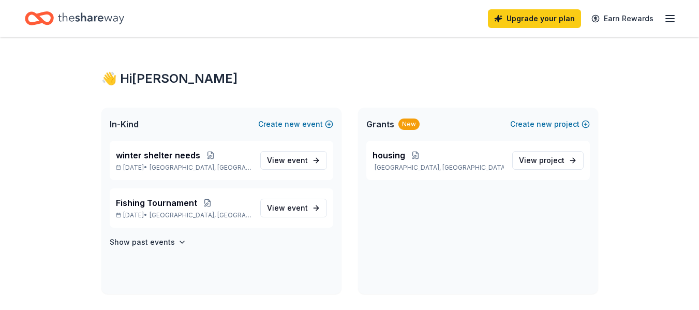 This screenshot has width=699, height=310. Describe the element at coordinates (124, 124) in the screenshot. I see `span: In-Kind` at that location.